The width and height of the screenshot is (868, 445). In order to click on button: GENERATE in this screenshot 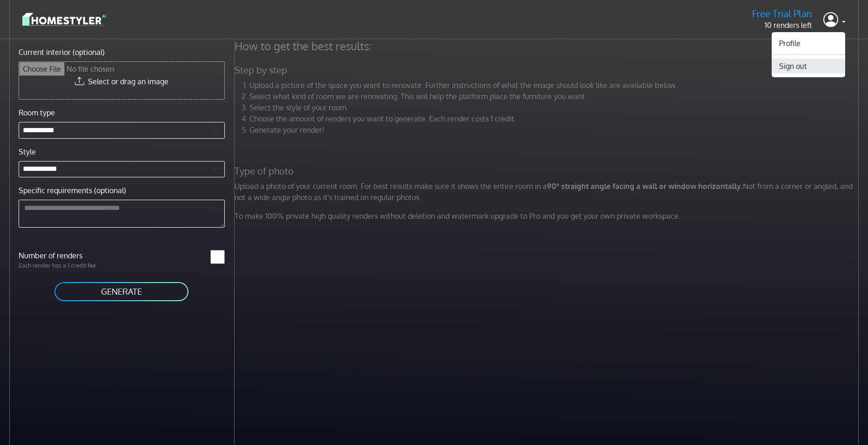, I will do `click(121, 291)`.